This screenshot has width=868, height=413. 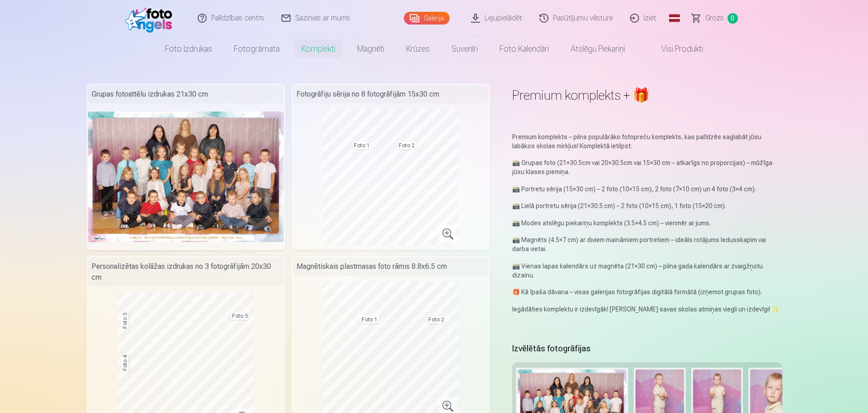 I want to click on a: Foto kalendāri, so click(x=524, y=49).